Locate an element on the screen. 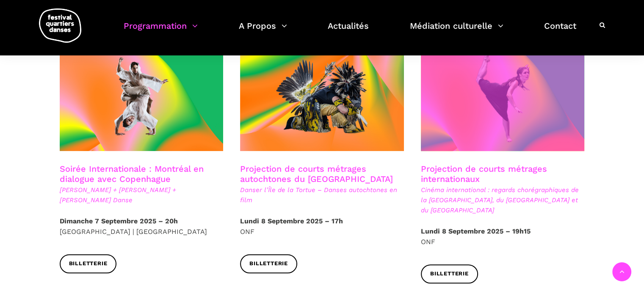 This screenshot has width=644, height=294. img: logo-fqd-med is located at coordinates (60, 26).